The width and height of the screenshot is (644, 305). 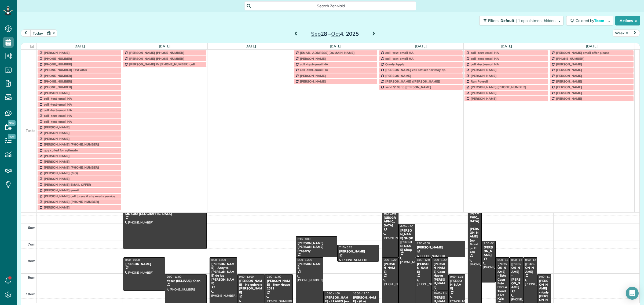 I want to click on button: Week, so click(x=621, y=33).